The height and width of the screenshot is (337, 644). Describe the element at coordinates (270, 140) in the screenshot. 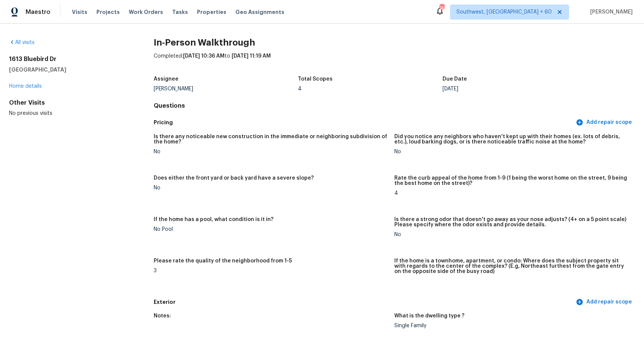

I see `h5: Is there any noticeable new construction in the immediate or neighboring subdivision of the home?` at that location.